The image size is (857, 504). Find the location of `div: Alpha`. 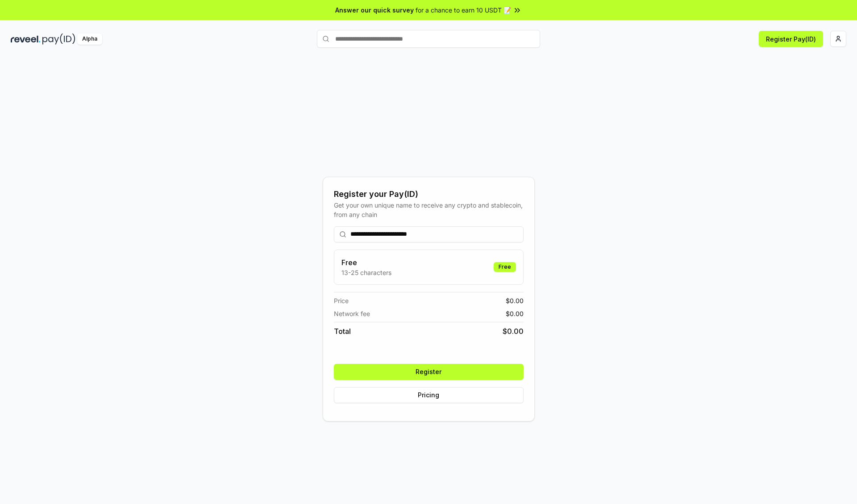

div: Alpha is located at coordinates (90, 39).